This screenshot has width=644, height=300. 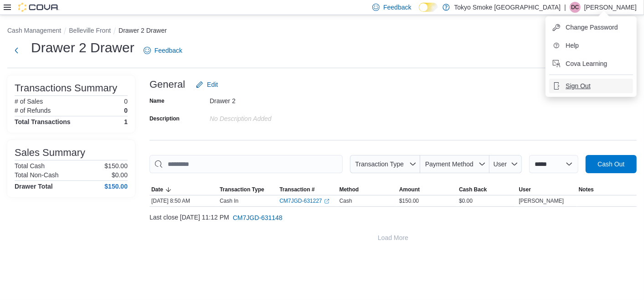 I want to click on span: Method, so click(x=349, y=190).